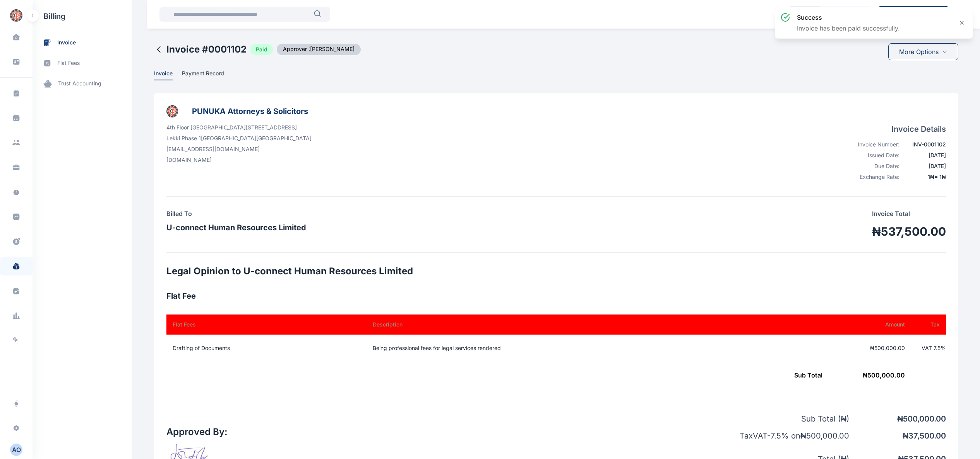  What do you see at coordinates (874, 167) in the screenshot?
I see `div: Due Date:` at bounding box center [874, 167].